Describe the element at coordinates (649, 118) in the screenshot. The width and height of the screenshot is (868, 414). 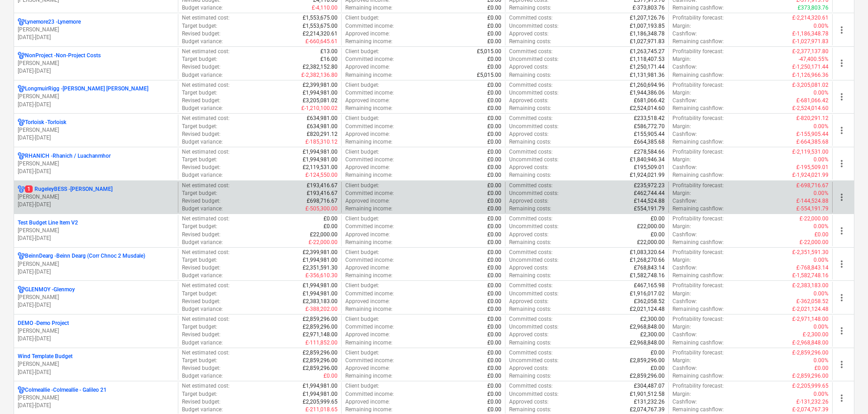
I see `p: £233,518.42` at that location.